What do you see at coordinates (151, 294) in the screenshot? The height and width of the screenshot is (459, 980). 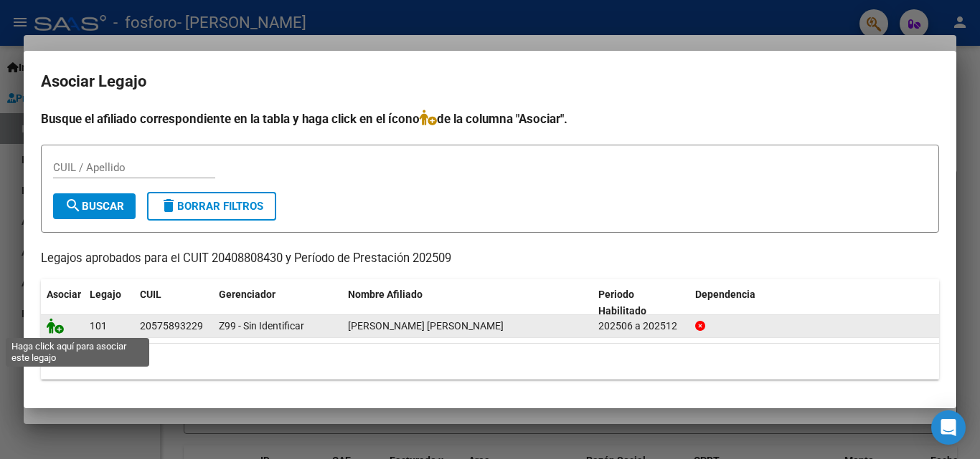 I see `span: CUIL` at bounding box center [151, 294].